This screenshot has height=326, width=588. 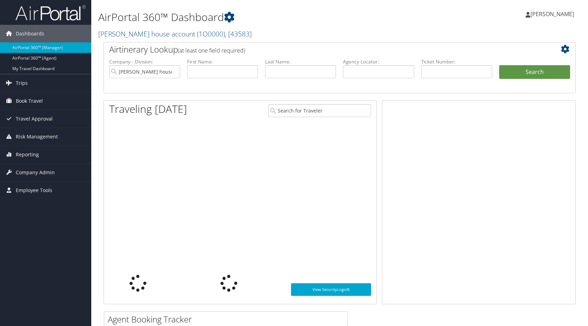 I want to click on label: Company - Division:, so click(x=145, y=62).